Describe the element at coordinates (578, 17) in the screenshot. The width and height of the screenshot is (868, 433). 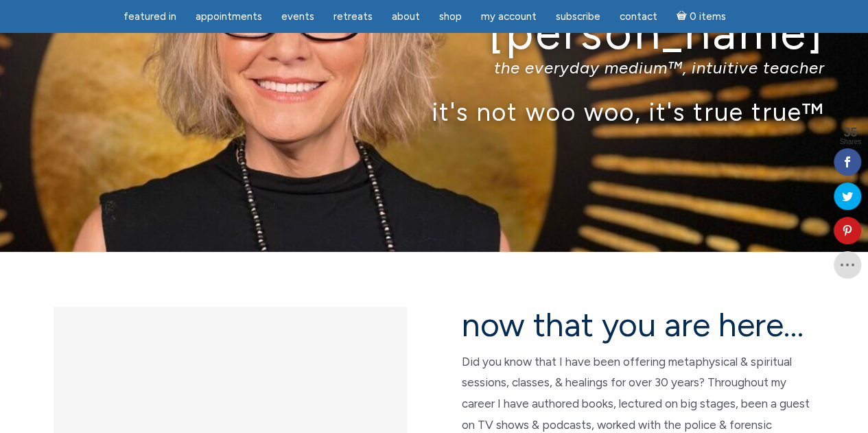
I see `span: Subscribe` at that location.